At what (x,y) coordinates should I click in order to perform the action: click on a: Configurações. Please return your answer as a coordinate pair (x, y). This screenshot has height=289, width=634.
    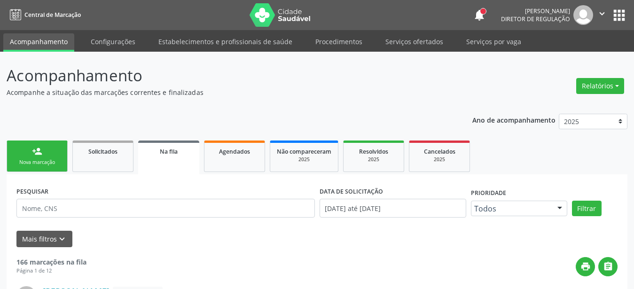
    Looking at the image, I should click on (113, 41).